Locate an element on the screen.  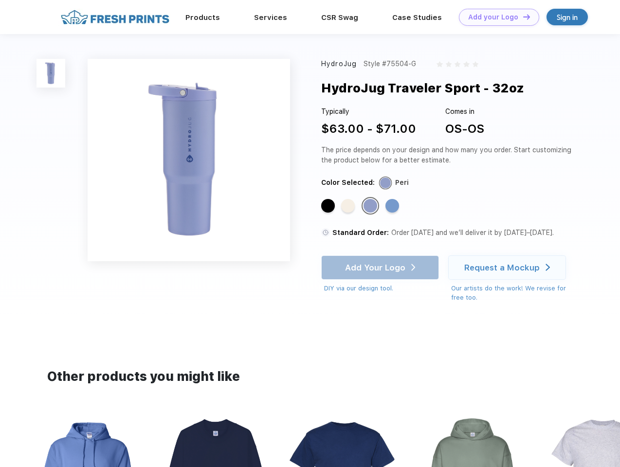
div: Light Blue is located at coordinates (392, 206).